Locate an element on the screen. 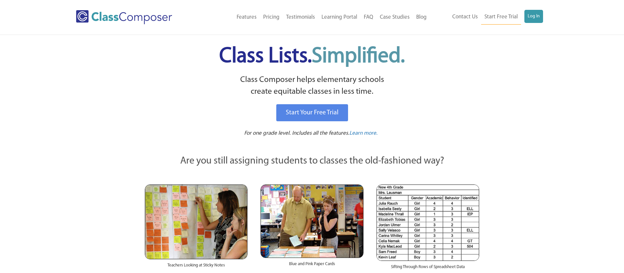 This screenshot has height=273, width=624. a: Case Studies is located at coordinates (395, 17).